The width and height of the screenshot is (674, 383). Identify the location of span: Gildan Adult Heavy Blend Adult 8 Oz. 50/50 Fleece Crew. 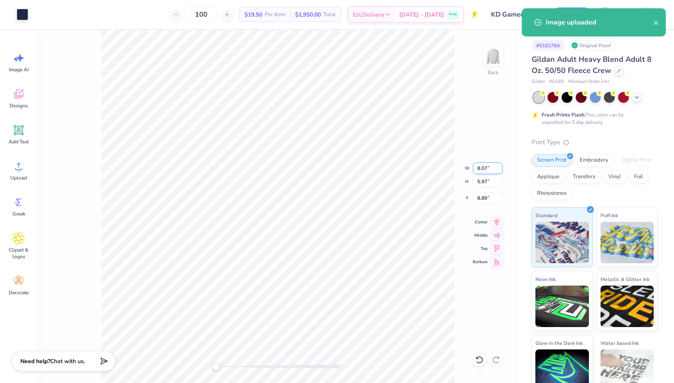
(591, 65).